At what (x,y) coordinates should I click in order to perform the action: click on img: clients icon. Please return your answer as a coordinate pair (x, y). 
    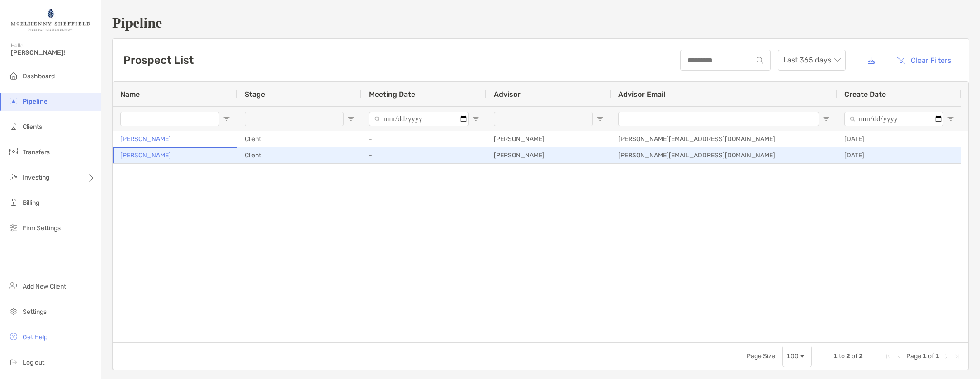
    Looking at the image, I should click on (13, 127).